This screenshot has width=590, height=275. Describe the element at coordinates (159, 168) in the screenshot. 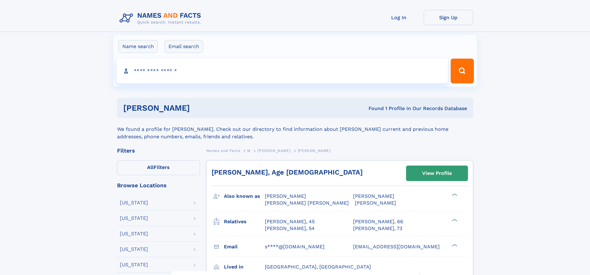

I see `label: Filters` at that location.